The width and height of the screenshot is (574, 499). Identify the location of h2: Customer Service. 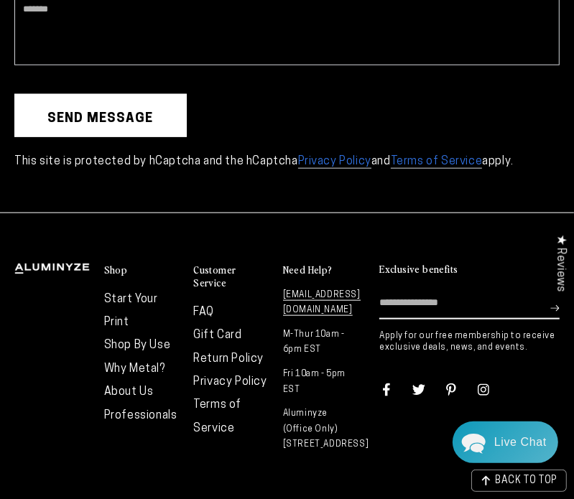
(231, 277).